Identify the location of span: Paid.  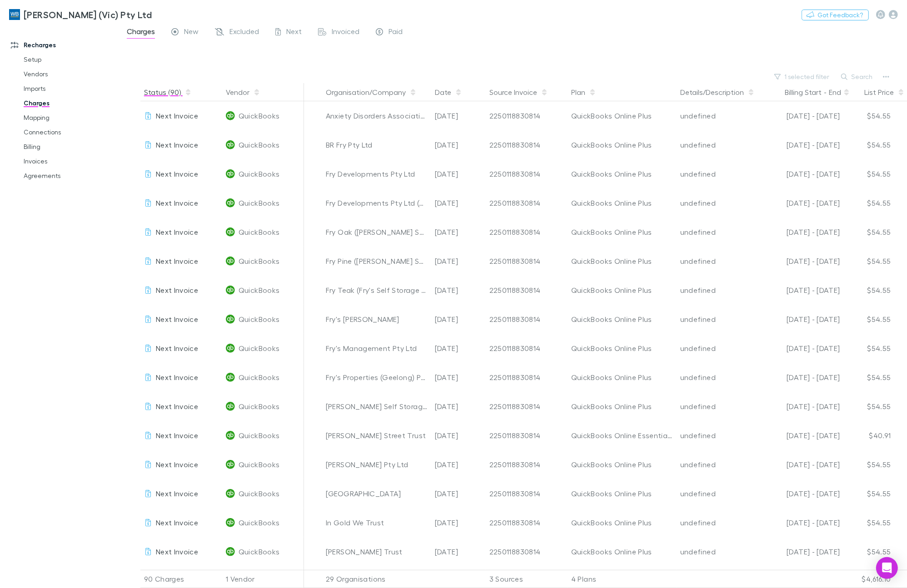
(395, 32).